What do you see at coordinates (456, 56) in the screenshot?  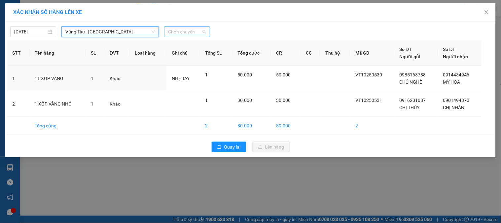 I see `span: Người nhận` at bounding box center [456, 56].